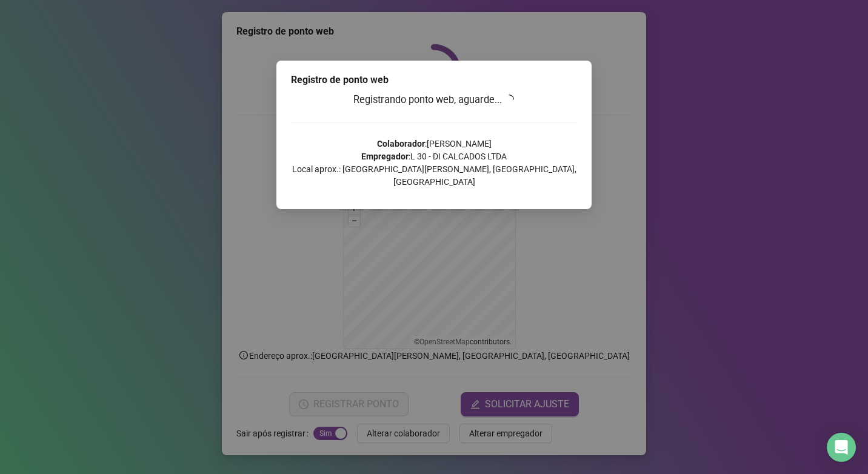 This screenshot has width=868, height=474. I want to click on span: loading, so click(510, 99).